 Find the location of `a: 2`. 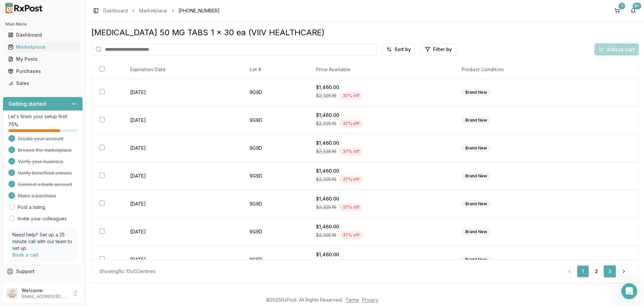

a: 2 is located at coordinates (596, 271).